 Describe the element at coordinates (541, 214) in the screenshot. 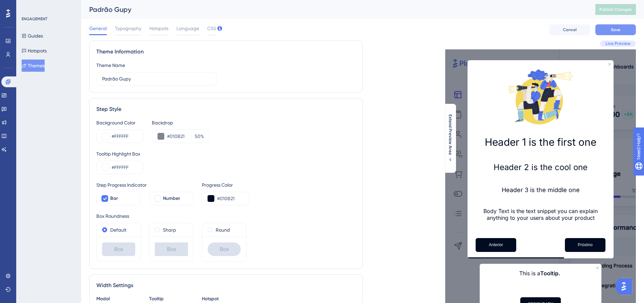

I see `p: Body Text is the text snippet you can explain anything to your users about your product` at that location.